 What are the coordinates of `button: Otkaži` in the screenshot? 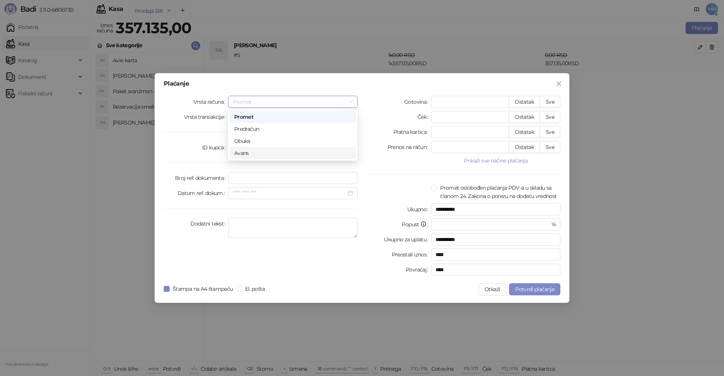 It's located at (492, 289).